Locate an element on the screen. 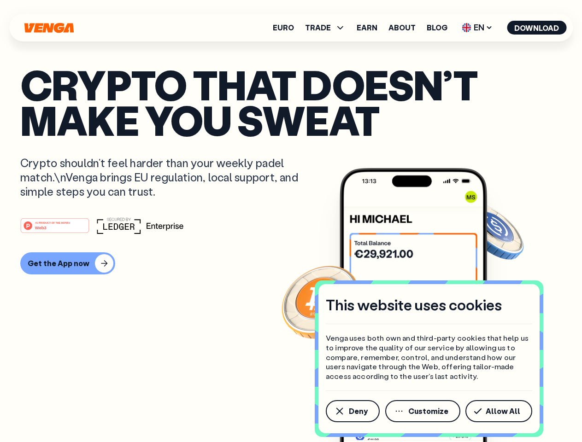 The height and width of the screenshot is (442, 582). button: Allow All is located at coordinates (498, 411).